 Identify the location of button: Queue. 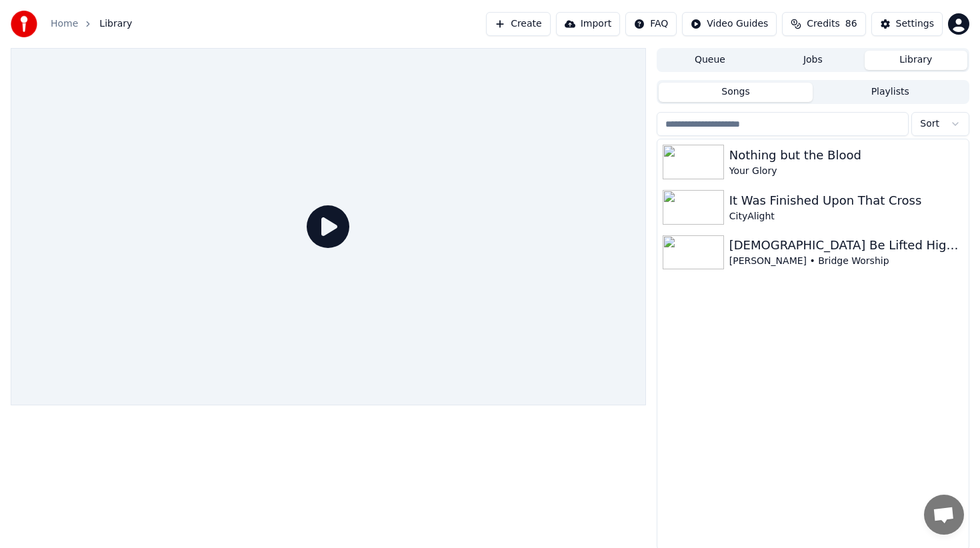
(710, 60).